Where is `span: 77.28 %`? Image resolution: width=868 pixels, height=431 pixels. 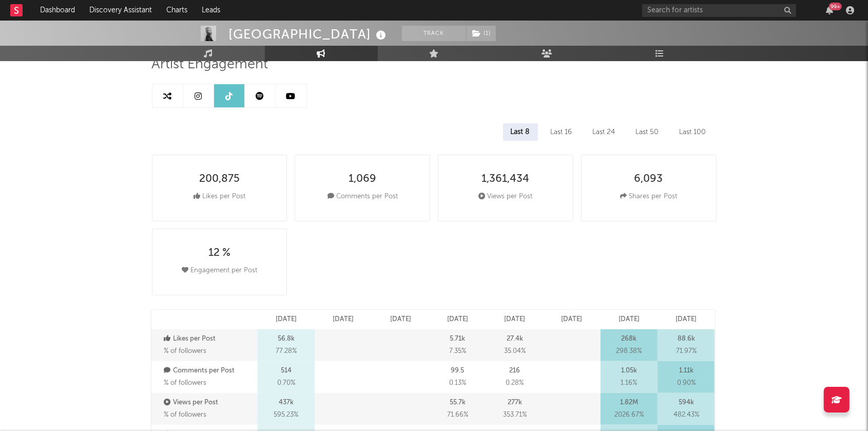
span: 77.28 % is located at coordinates (286, 351).